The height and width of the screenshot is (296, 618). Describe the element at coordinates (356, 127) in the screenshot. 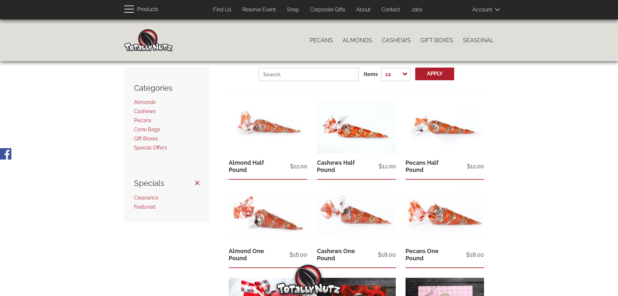

I see `img: half pound of cinnamon roasted cashews` at that location.